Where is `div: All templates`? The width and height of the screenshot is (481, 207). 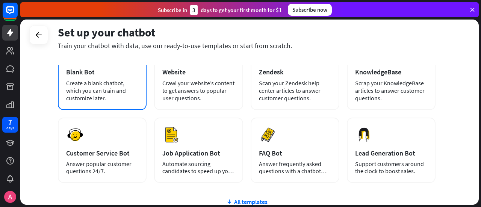
div: All templates is located at coordinates (247, 202).